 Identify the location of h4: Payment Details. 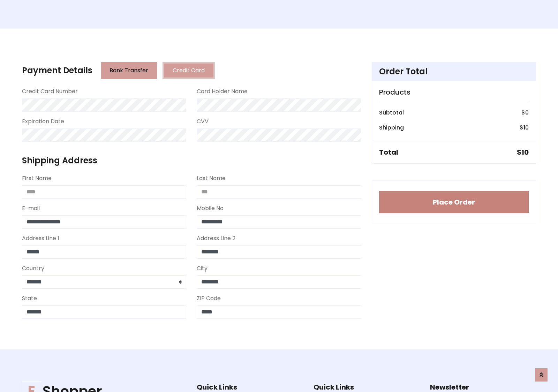
(57, 71).